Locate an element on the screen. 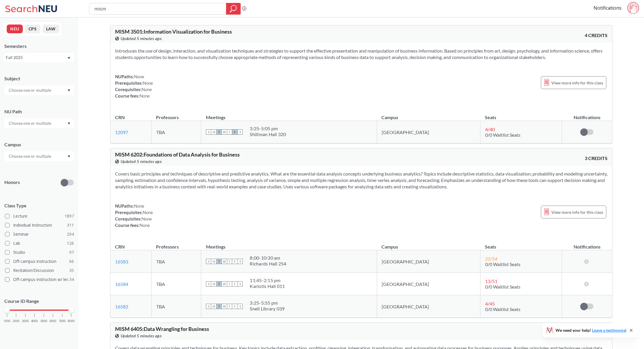  section: Covers basic principles and techniques of descriptive and predictive analytics. What are the esse... is located at coordinates (361, 180).